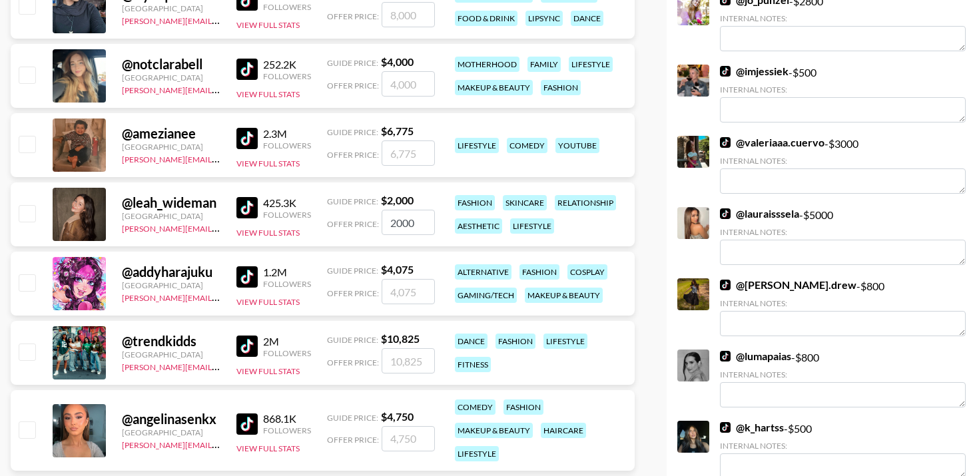  I want to click on div: - $ 800, so click(843, 307).